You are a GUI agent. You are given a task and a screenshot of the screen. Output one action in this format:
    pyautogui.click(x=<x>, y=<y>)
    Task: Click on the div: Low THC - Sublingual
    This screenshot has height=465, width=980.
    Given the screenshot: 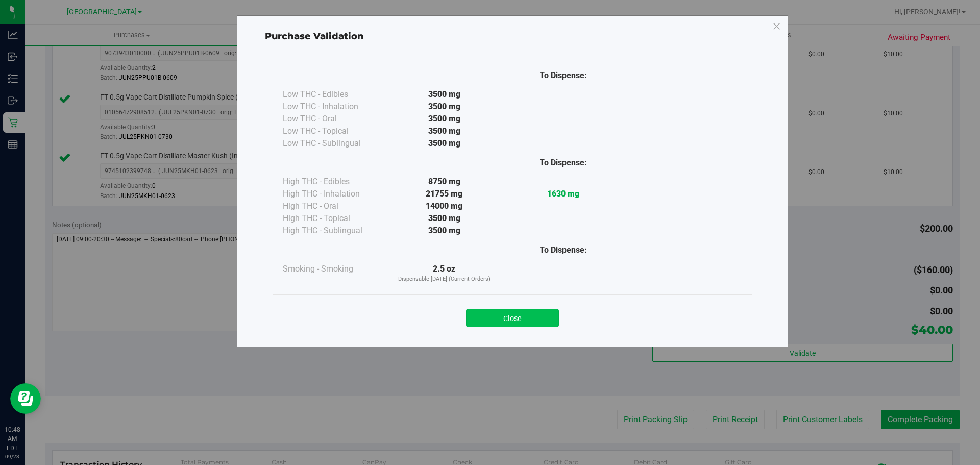 What is the action you would take?
    pyautogui.click(x=334, y=144)
    